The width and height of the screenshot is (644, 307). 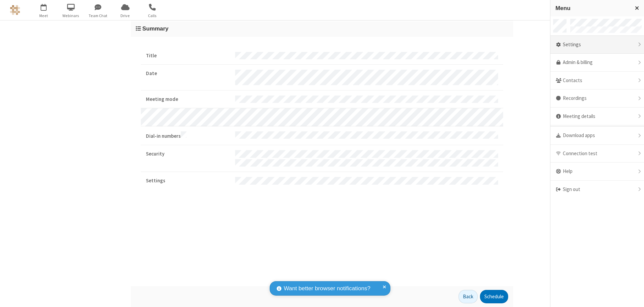 What do you see at coordinates (188, 181) in the screenshot?
I see `strong: Settings` at bounding box center [188, 181].